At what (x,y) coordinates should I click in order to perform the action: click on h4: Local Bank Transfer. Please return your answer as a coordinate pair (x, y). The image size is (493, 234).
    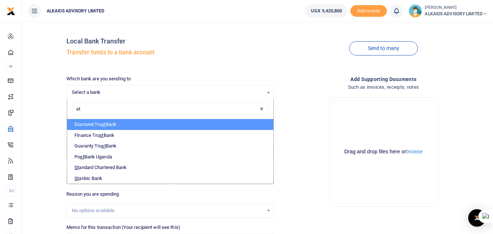
    Looking at the image, I should click on (170, 41).